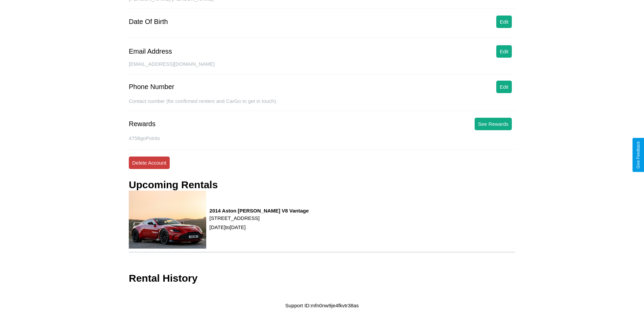  What do you see at coordinates (167, 219) in the screenshot?
I see `img: rental` at bounding box center [167, 219].